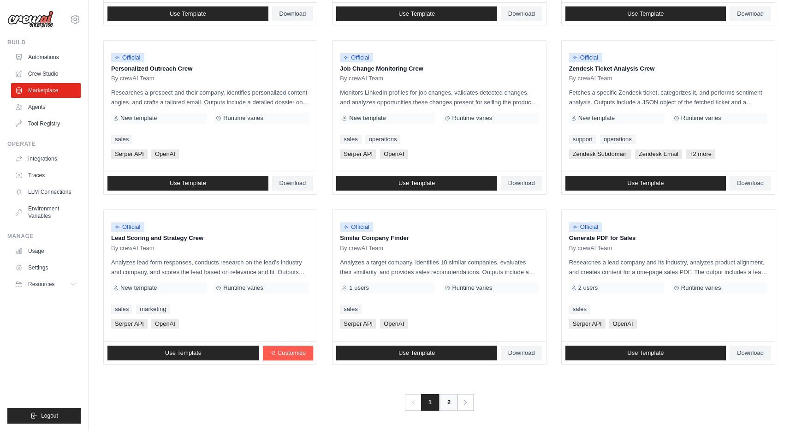 The width and height of the screenshot is (790, 431). Describe the element at coordinates (44, 42) in the screenshot. I see `div: Build` at that location.